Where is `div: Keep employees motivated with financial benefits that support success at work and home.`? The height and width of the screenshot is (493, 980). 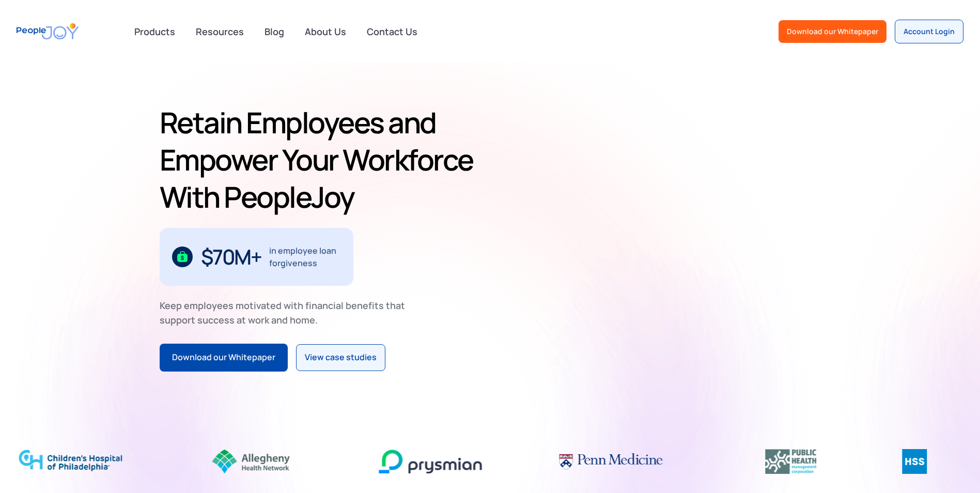 div: Keep employees motivated with financial benefits that support success at work and home. is located at coordinates (287, 312).